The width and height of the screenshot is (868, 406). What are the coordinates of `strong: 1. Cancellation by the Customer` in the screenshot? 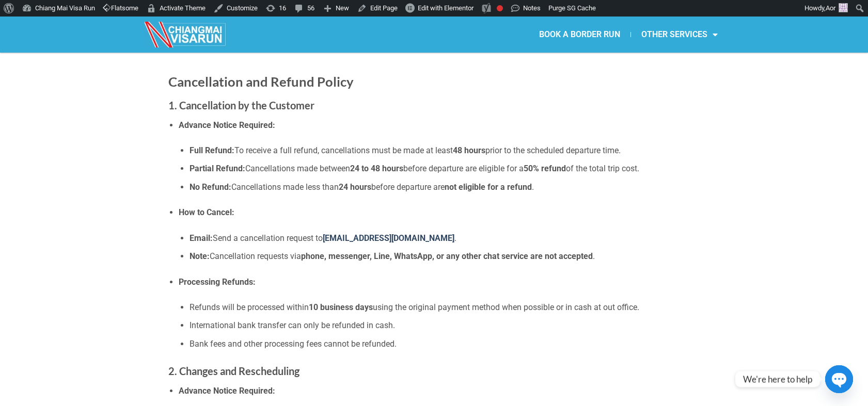 It's located at (241, 105).